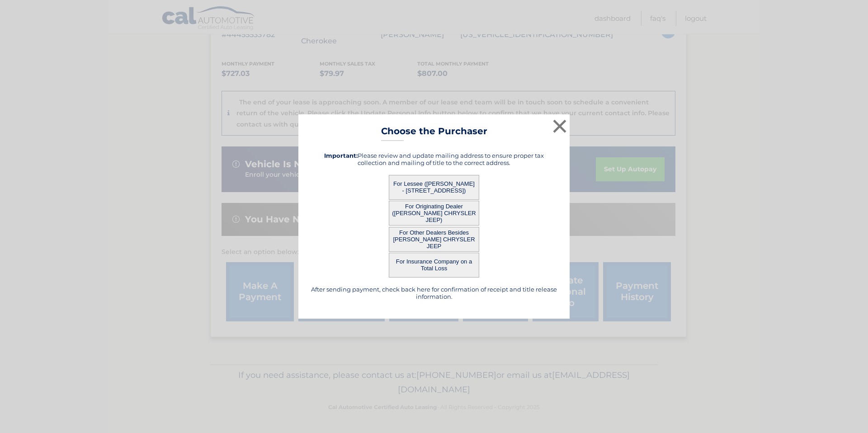 The width and height of the screenshot is (868, 433). I want to click on button: For Insurance Company on a Total Loss, so click(434, 265).